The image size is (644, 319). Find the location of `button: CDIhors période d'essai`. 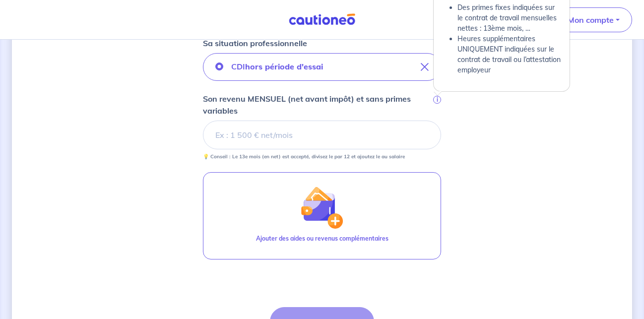

button: CDIhors période d'essai is located at coordinates (322, 67).